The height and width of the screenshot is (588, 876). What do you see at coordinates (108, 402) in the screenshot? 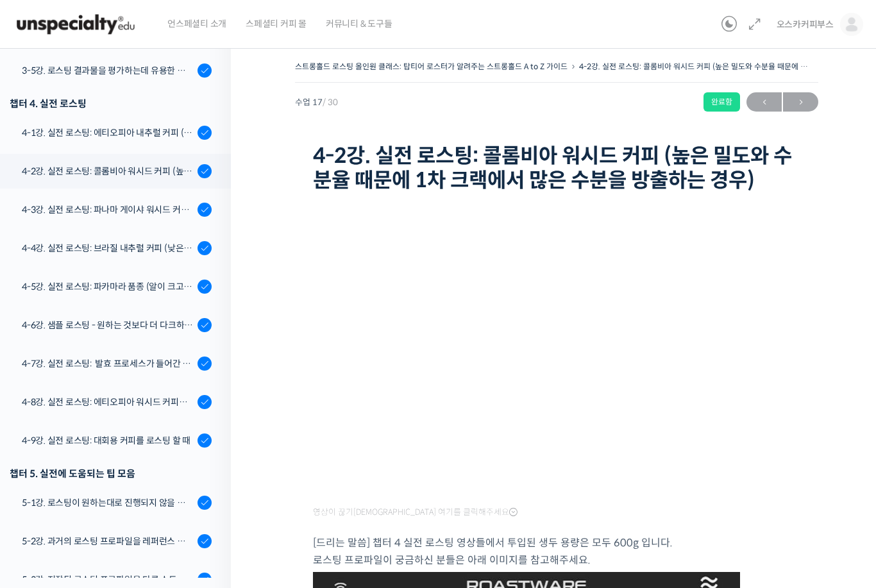
I see `div: 4-8강. 실전 로스팅: 에티오피아 워시드 커피를 에스프레소용으로 로스팅 할 때` at bounding box center [108, 402].